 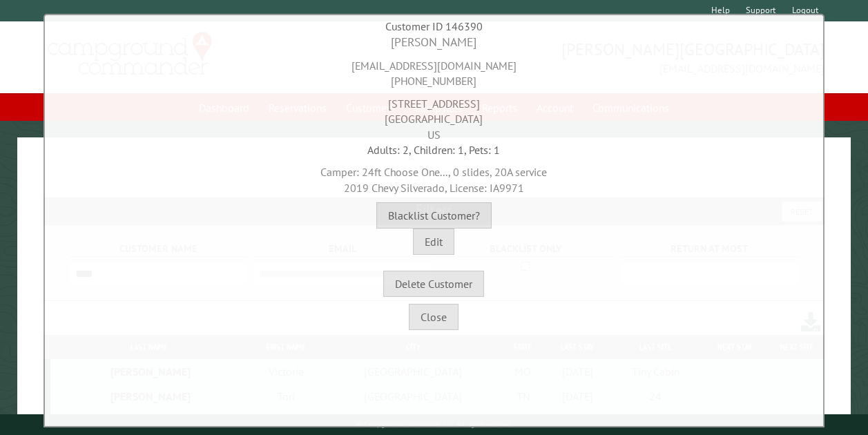 I want to click on button: Close, so click(x=434, y=317).